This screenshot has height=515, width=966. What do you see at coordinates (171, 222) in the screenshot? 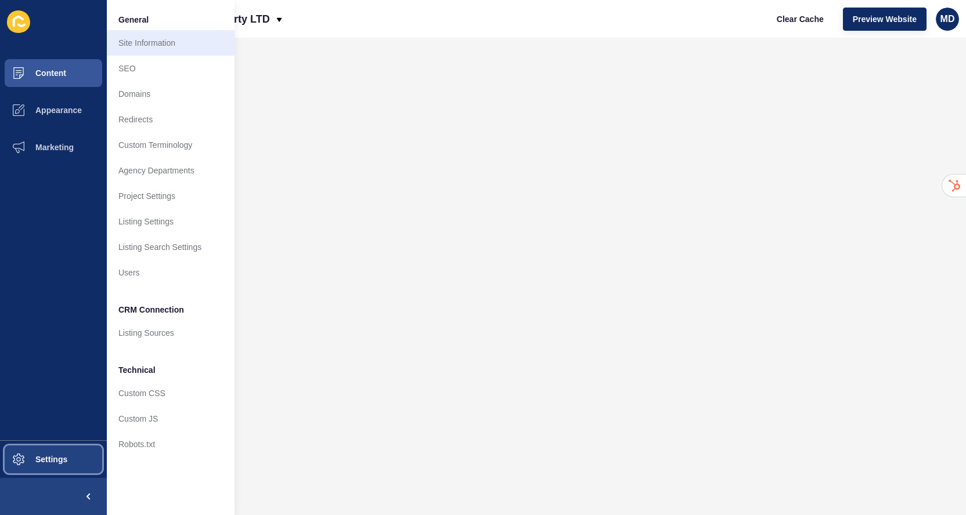
I see `a: Listing Settings` at bounding box center [171, 222].